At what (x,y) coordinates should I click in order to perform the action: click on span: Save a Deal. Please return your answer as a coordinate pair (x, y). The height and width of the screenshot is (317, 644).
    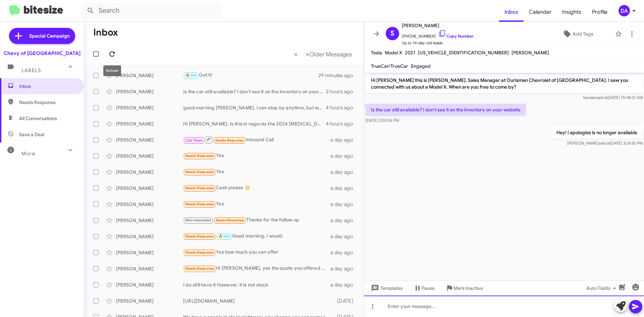
    Looking at the image, I should click on (32, 135).